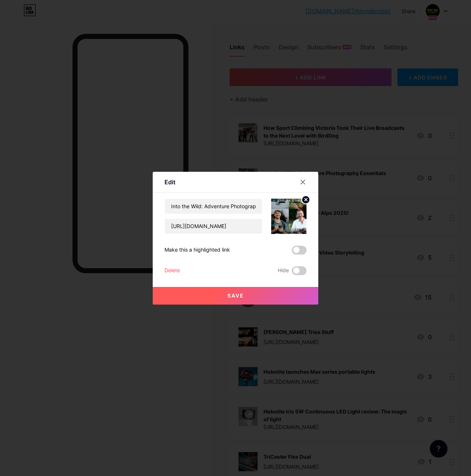 Image resolution: width=471 pixels, height=476 pixels. I want to click on div: Edit, so click(170, 182).